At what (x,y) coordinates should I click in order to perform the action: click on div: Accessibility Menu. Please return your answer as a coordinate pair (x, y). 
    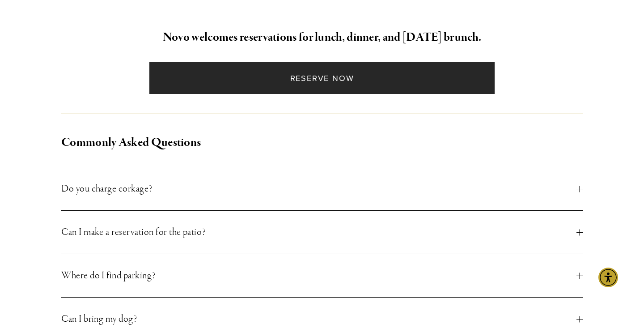
    Looking at the image, I should click on (608, 278).